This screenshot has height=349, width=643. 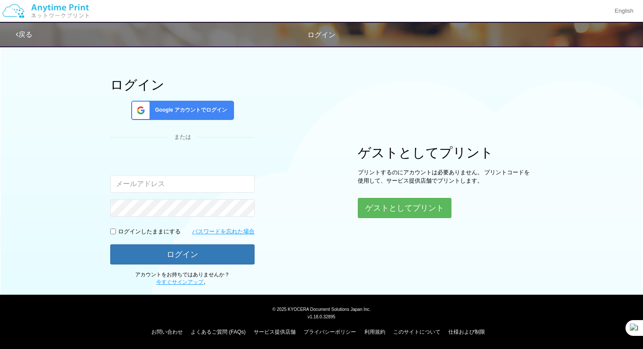 I want to click on a: お問い合わせ, so click(x=167, y=331).